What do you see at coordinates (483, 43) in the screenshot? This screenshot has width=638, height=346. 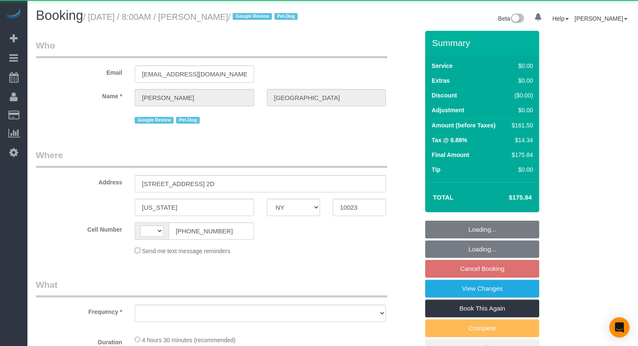 I see `h3: Summary` at bounding box center [483, 43].